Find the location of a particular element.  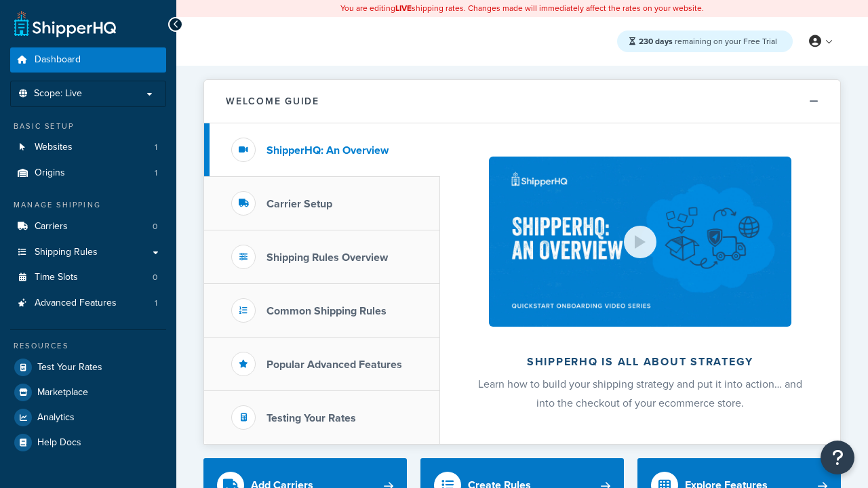

li: Websites is located at coordinates (88, 147).